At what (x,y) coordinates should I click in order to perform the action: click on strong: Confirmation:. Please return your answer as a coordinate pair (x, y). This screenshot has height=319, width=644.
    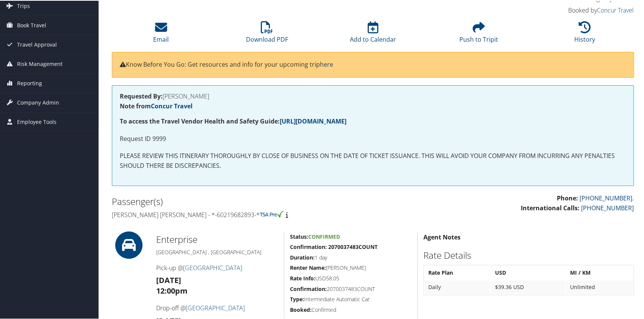
    Looking at the image, I should click on (308, 288).